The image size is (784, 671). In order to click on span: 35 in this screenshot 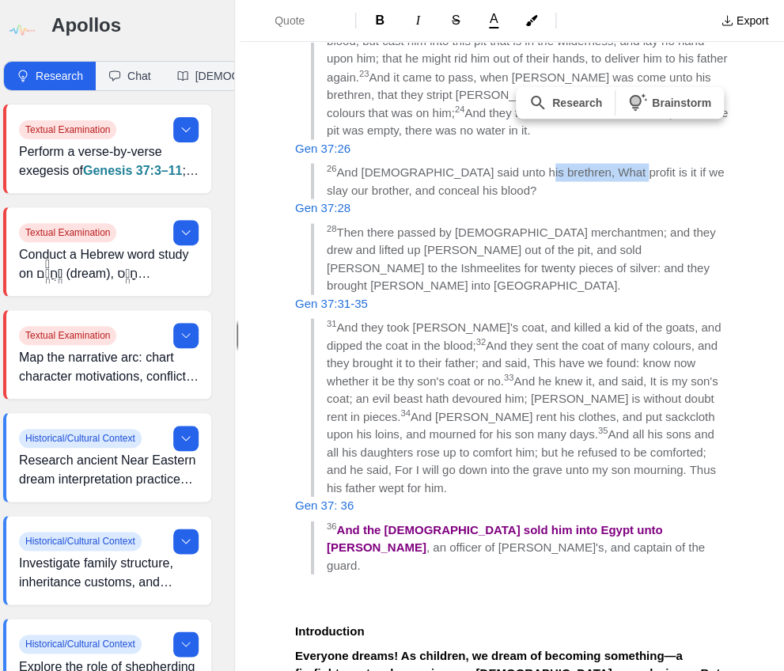, I will do `click(603, 429)`.